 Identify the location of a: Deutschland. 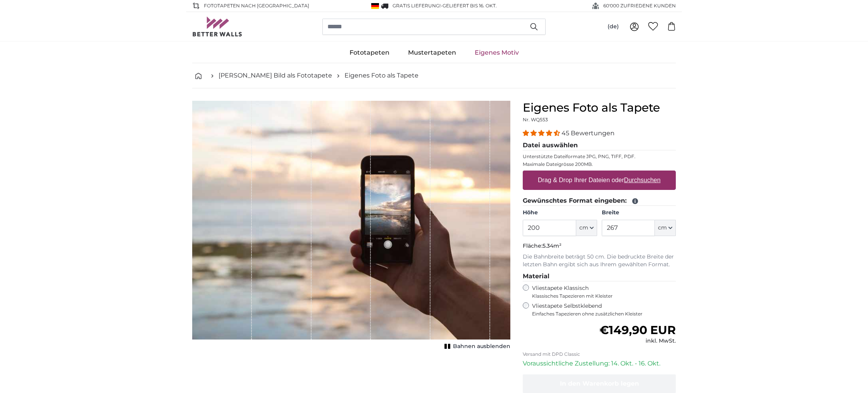
(375, 6).